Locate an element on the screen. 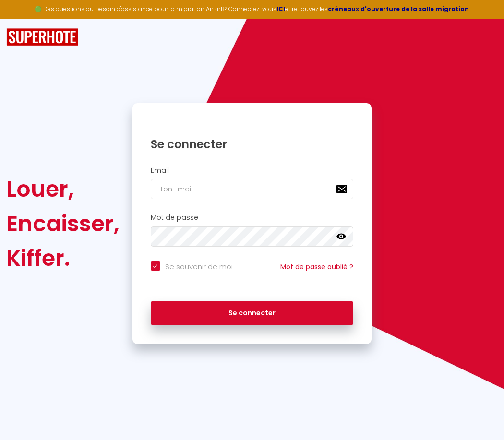  div: Encaisser, is located at coordinates (63, 224).